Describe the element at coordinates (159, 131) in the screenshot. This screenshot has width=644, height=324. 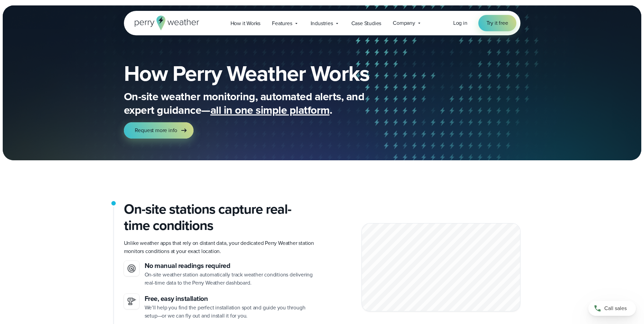
I see `a: Request more info` at that location.